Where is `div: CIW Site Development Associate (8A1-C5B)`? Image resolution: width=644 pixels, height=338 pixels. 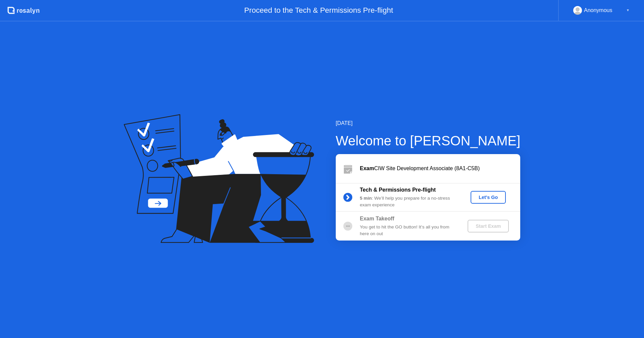
div: CIW Site Development Associate (8A1-C5B) is located at coordinates (440, 169).